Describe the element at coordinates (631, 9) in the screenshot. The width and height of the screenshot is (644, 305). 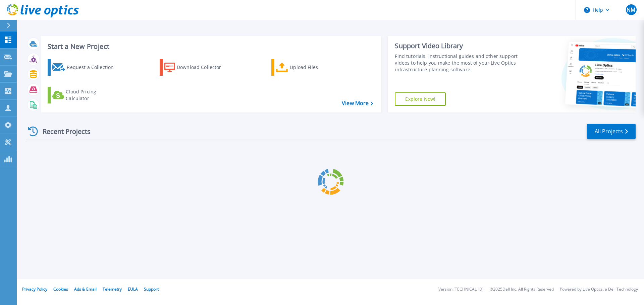
I see `span: NM` at that location.